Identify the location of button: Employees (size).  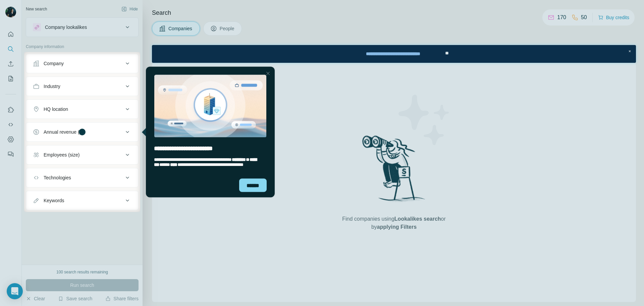
(82, 155).